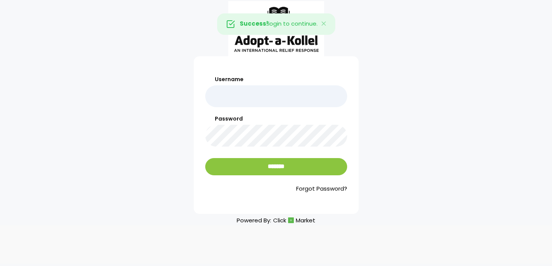 The width and height of the screenshot is (552, 266). I want to click on a: ClickMarket, so click(294, 220).